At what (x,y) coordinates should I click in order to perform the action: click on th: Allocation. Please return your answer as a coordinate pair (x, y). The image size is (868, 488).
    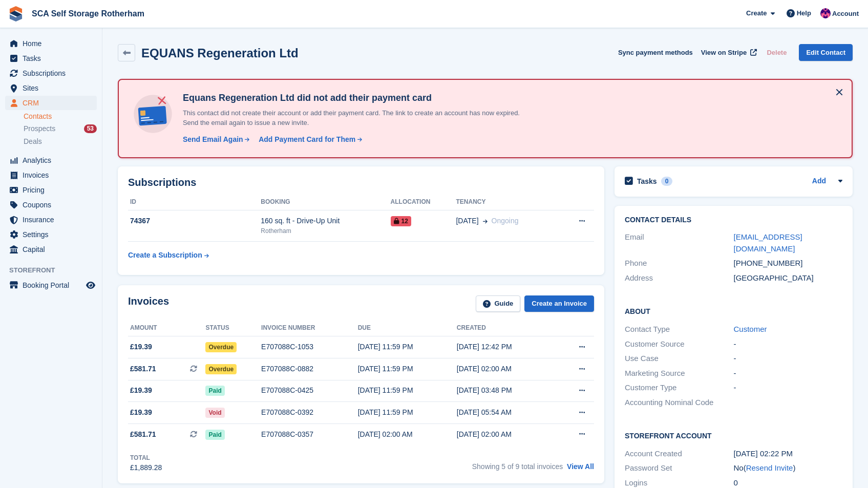
    Looking at the image, I should click on (424, 202).